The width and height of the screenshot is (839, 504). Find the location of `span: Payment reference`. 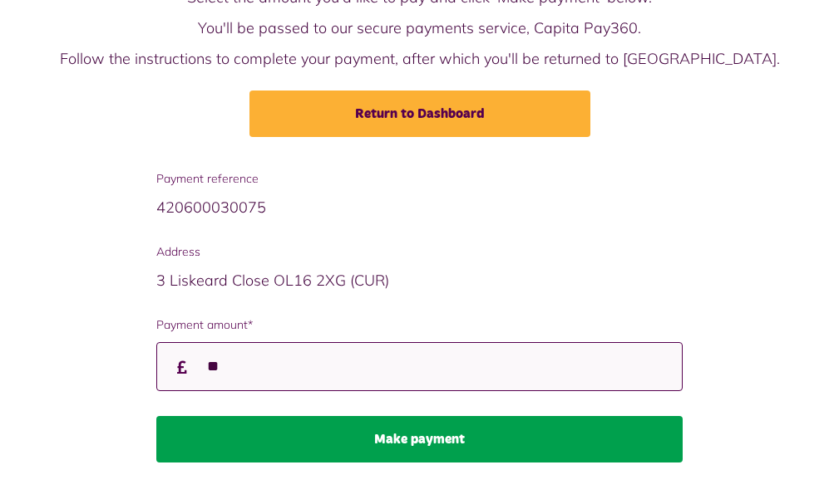

span: Payment reference is located at coordinates (419, 178).